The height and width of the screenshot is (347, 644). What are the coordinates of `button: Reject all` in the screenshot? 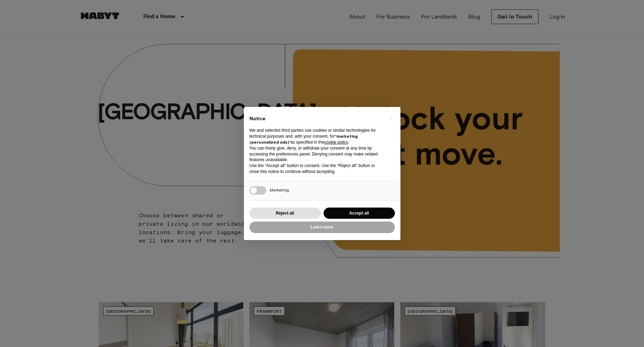 It's located at (285, 213).